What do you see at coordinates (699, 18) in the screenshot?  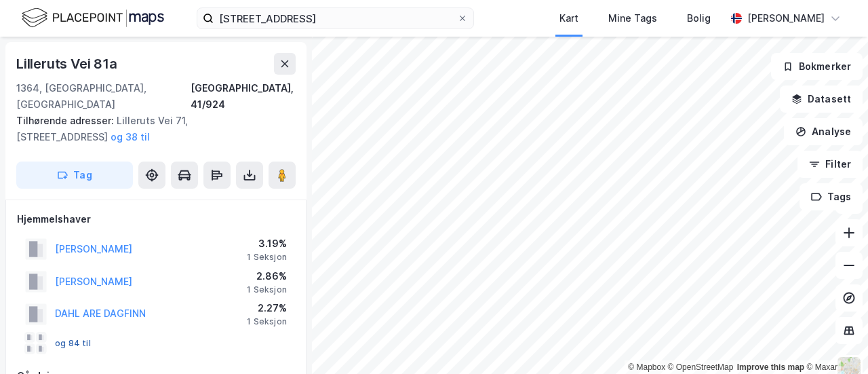 I see `div: Bolig` at bounding box center [699, 18].